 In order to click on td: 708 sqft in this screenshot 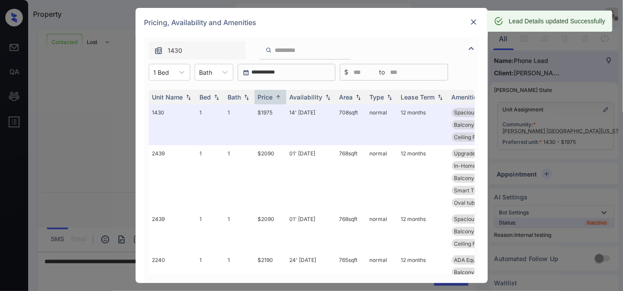, I will do `click(351, 125)`.